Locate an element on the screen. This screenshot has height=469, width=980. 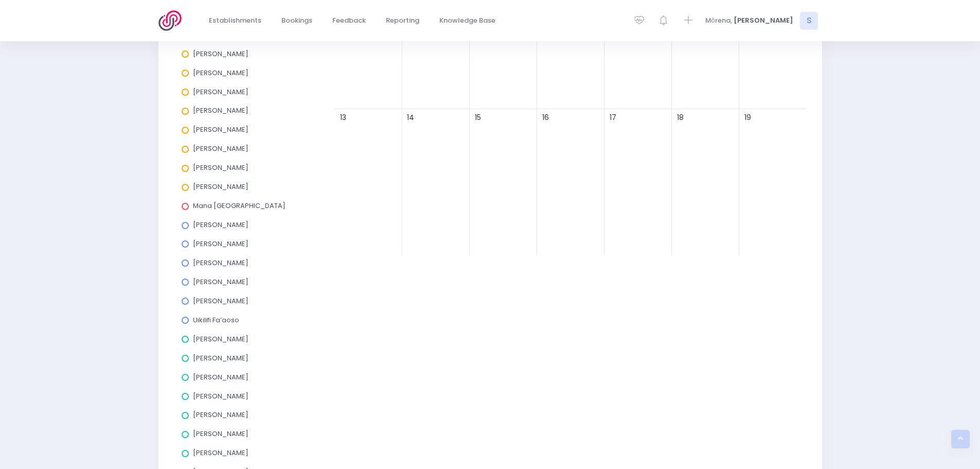
span: 13 is located at coordinates (343, 117).